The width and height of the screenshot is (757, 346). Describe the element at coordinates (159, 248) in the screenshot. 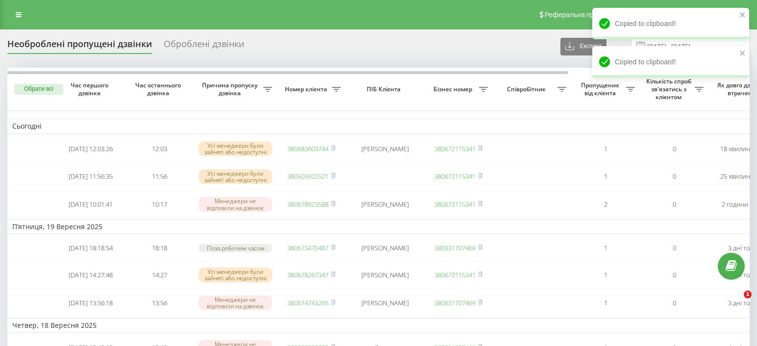

I see `td: 18:18` at that location.